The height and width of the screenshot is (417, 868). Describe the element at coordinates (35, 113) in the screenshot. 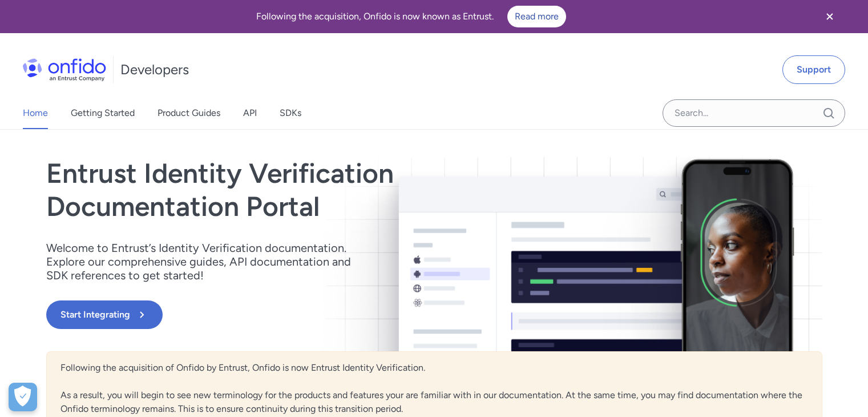

I see `a: Home` at that location.